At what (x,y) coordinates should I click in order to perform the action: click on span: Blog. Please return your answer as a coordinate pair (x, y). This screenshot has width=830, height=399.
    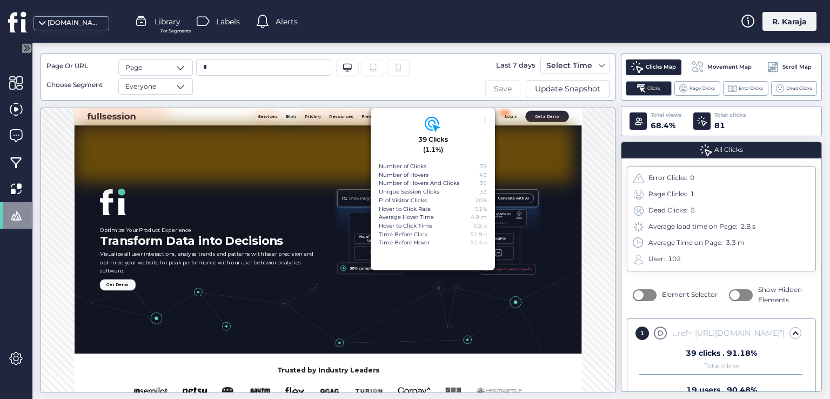
    Looking at the image, I should click on (443, 17).